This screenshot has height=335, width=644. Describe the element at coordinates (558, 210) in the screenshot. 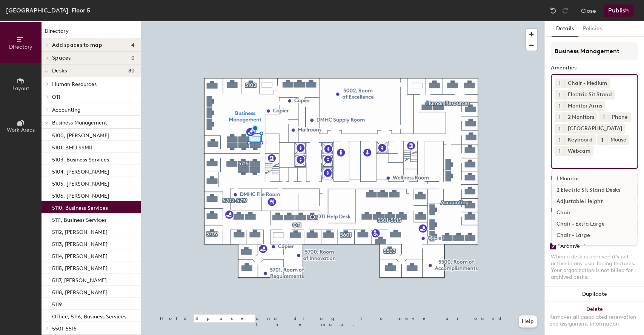

I see `div: Desks` at that location.